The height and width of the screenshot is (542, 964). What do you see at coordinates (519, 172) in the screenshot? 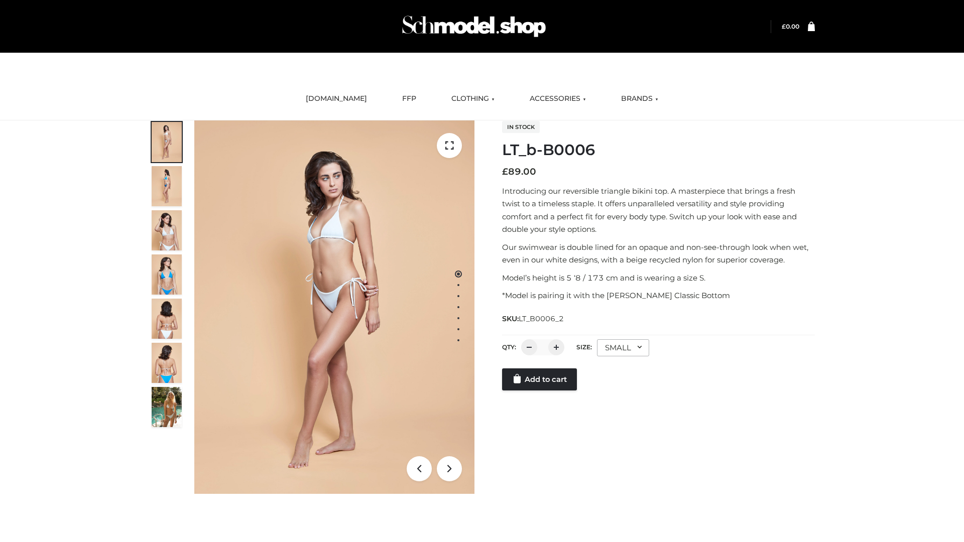
I see `bdi: 89.00` at bounding box center [519, 172].